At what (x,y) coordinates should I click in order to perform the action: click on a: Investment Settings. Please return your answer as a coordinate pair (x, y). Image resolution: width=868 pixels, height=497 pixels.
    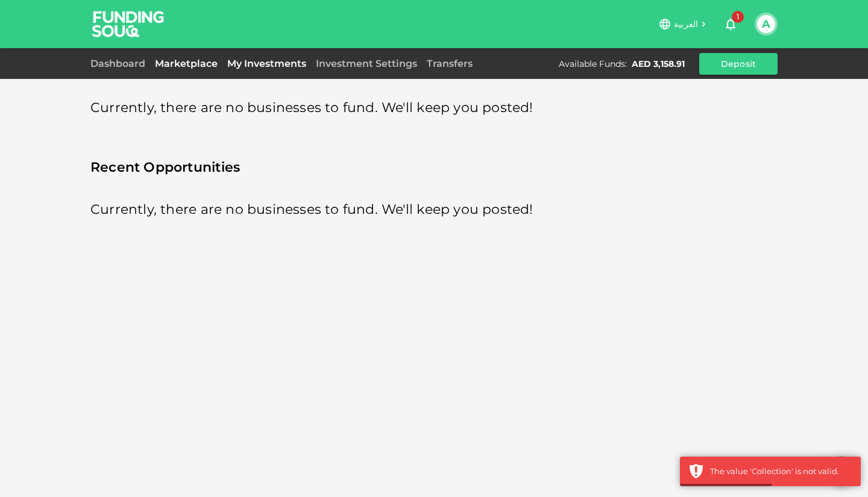
    Looking at the image, I should click on (367, 63).